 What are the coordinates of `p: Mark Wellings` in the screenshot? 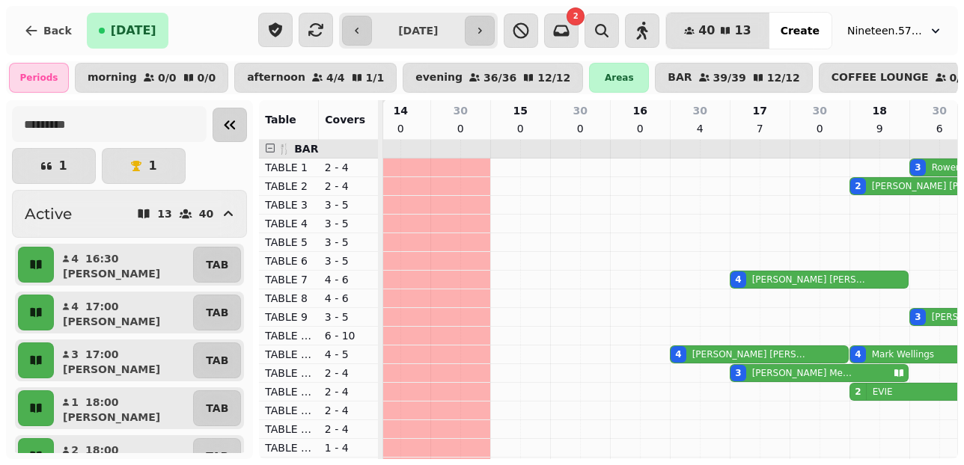 It's located at (902, 355).